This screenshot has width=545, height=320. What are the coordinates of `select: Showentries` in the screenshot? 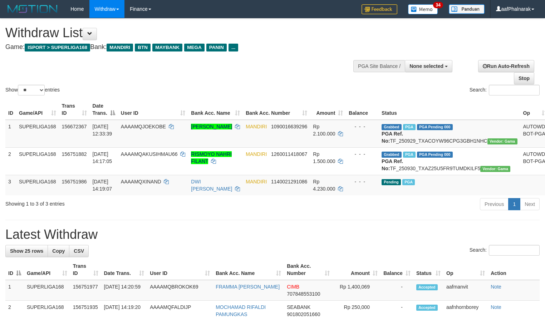 It's located at (31, 90).